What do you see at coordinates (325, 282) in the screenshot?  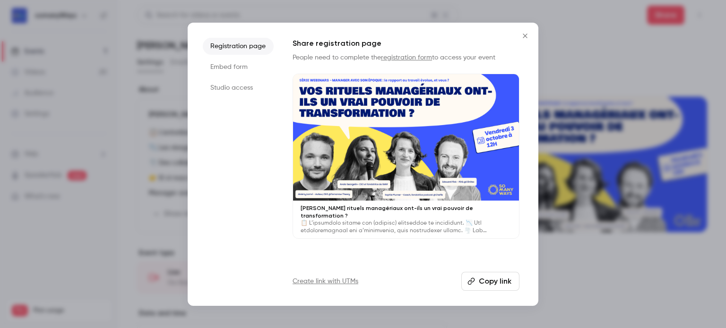 I see `a: Create link with UTMs` at bounding box center [325, 282].